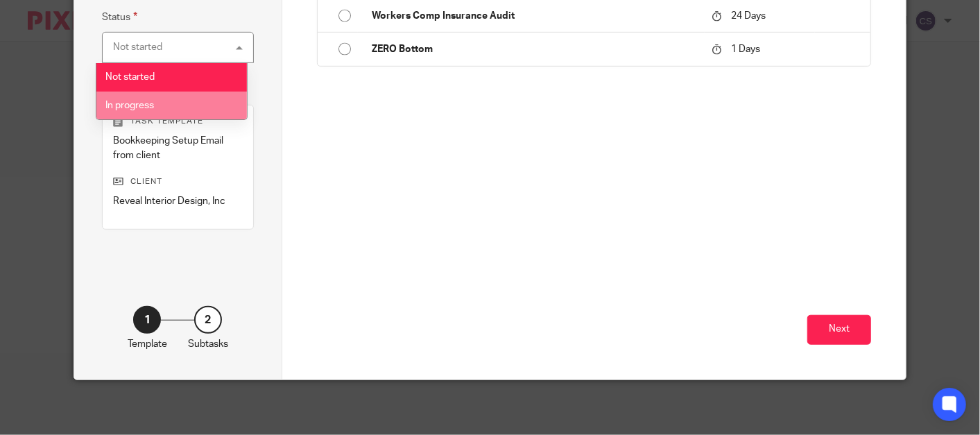  Describe the element at coordinates (147, 344) in the screenshot. I see `p: Template` at that location.